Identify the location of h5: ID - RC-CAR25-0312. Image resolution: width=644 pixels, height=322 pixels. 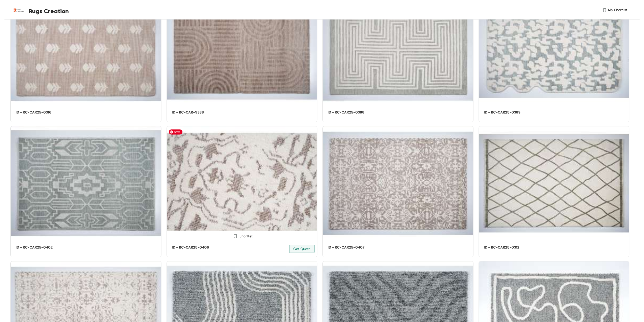
(506, 247).